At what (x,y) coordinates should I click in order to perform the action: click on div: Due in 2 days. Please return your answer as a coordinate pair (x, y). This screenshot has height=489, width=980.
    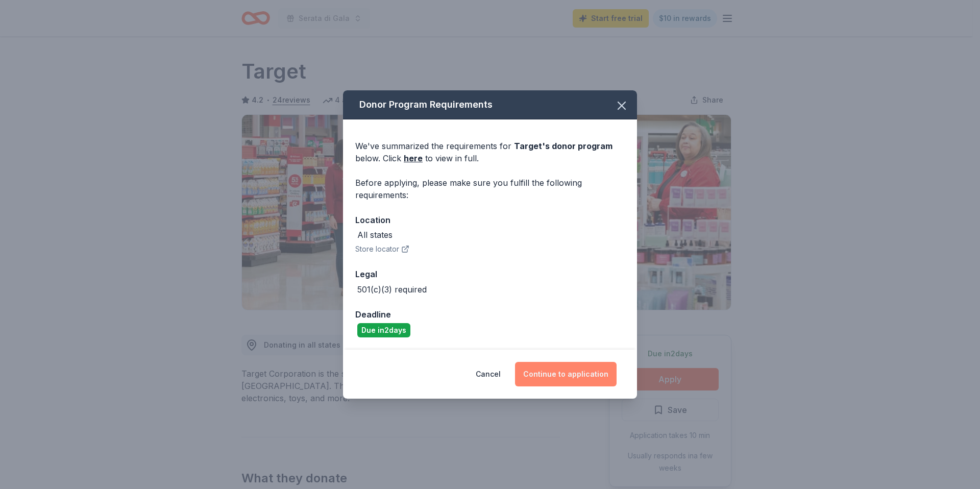
    Looking at the image, I should click on (384, 330).